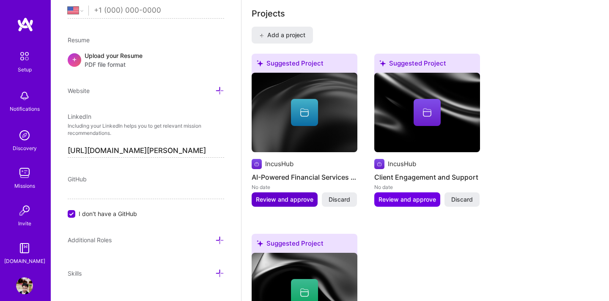 Image resolution: width=609 pixels, height=301 pixels. Describe the element at coordinates (146, 130) in the screenshot. I see `p: Including your LinkedIn helps you to get relevant mission recommendations.` at that location.